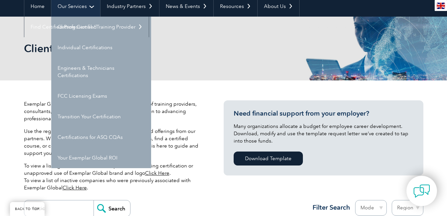 This screenshot has width=447, height=216. Describe the element at coordinates (101, 72) in the screenshot. I see `a: Engineers & Technicians Certifications` at that location.